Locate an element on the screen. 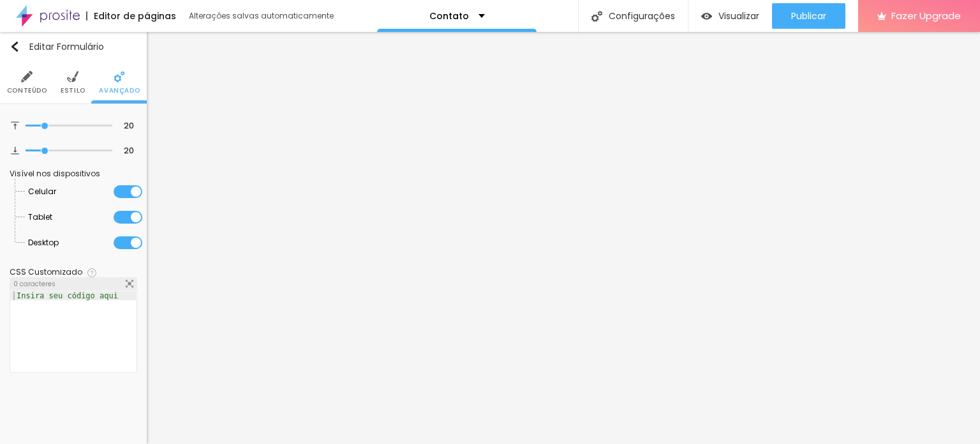 This screenshot has width=980, height=444. img: view-1.svg is located at coordinates (706, 16).